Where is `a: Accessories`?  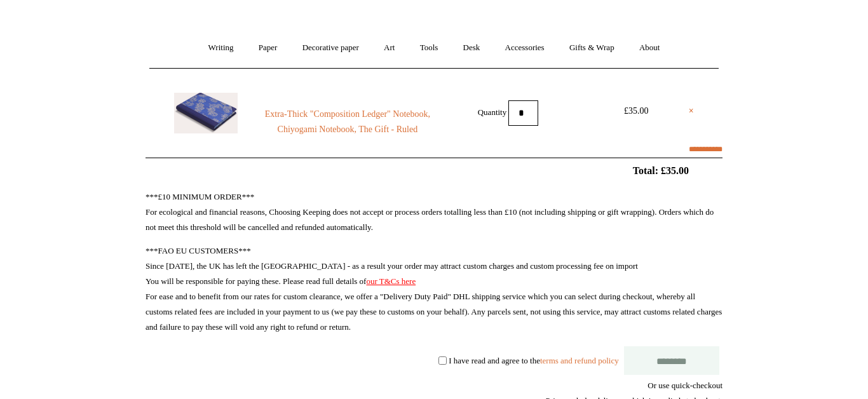
a: Accessories is located at coordinates (525, 47).